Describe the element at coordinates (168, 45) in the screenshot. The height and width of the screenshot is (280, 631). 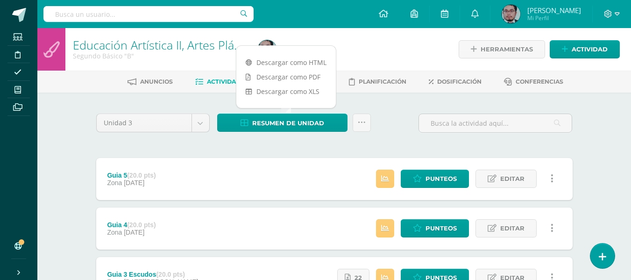
I see `a: Educación Artística II, Artes Plásticas` at that location.